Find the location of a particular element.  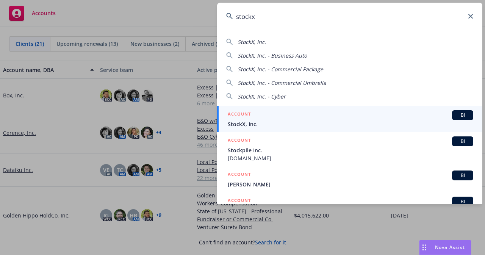

a: ACCOUNTBIStockX, Inc. is located at coordinates (350, 119).